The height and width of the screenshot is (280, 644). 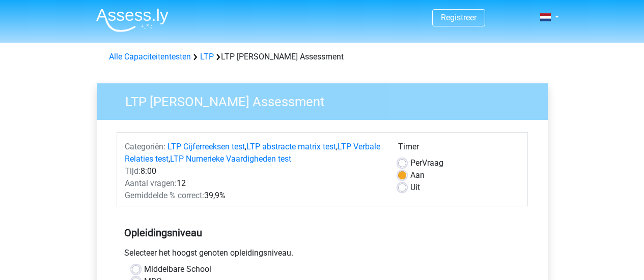 What do you see at coordinates (415, 188) in the screenshot?
I see `label: Uit` at bounding box center [415, 188].